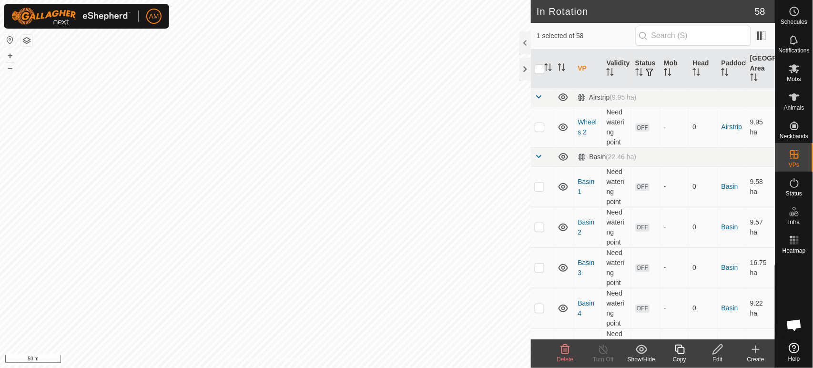  I want to click on div: Show/Hide, so click(642, 360).